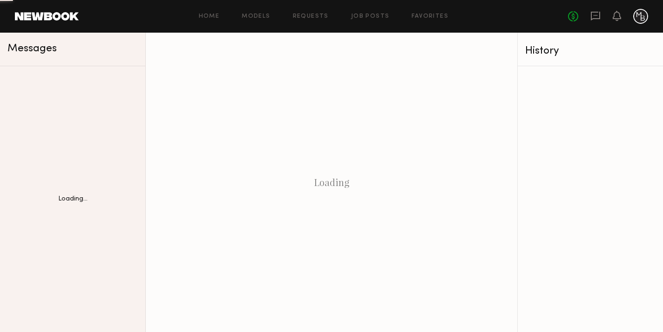 The height and width of the screenshot is (332, 663). Describe the element at coordinates (370, 16) in the screenshot. I see `a: Job Posts` at that location.